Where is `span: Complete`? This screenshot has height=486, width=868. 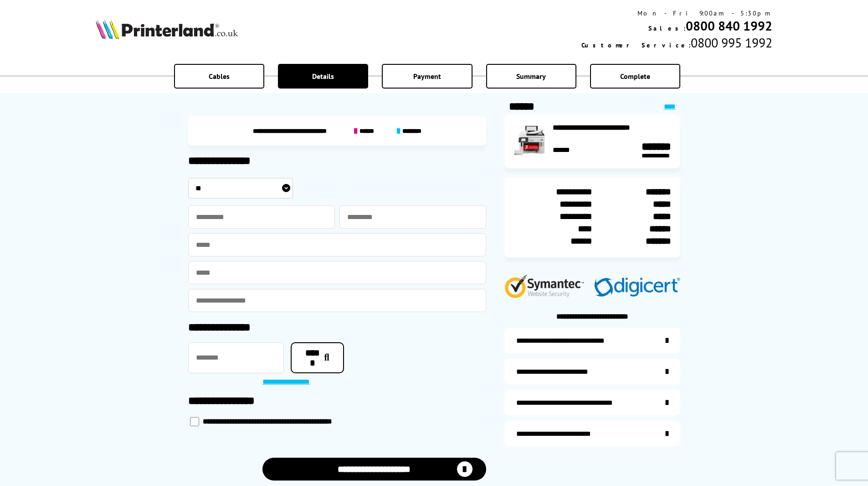 span: Complete is located at coordinates (635, 76).